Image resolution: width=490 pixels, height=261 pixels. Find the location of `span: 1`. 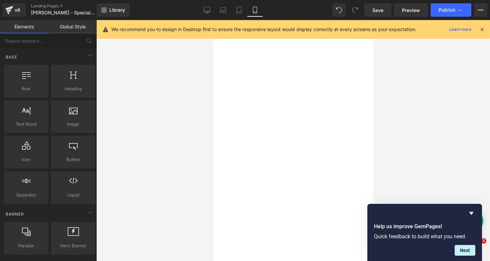

span: 1 is located at coordinates (484, 241).